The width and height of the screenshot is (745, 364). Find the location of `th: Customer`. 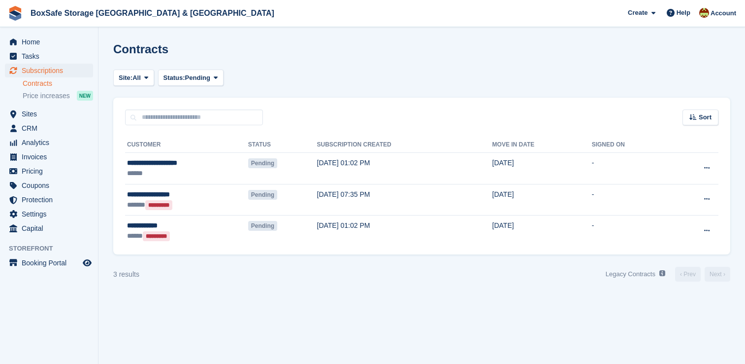

th: Customer is located at coordinates (187, 145).